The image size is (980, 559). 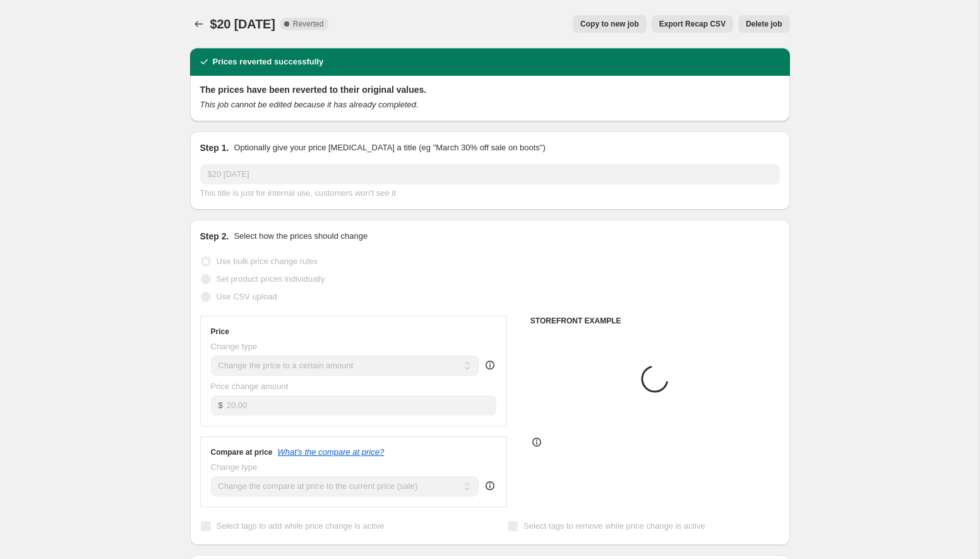 What do you see at coordinates (655, 321) in the screenshot?
I see `h6: STOREFRONT EXAMPLE` at bounding box center [655, 321].